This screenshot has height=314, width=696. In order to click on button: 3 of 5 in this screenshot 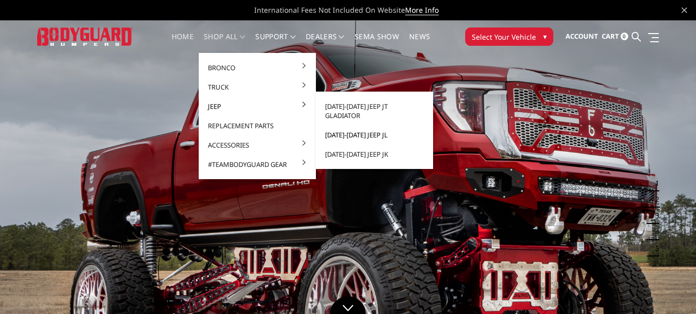, I will do `click(654, 216)`.